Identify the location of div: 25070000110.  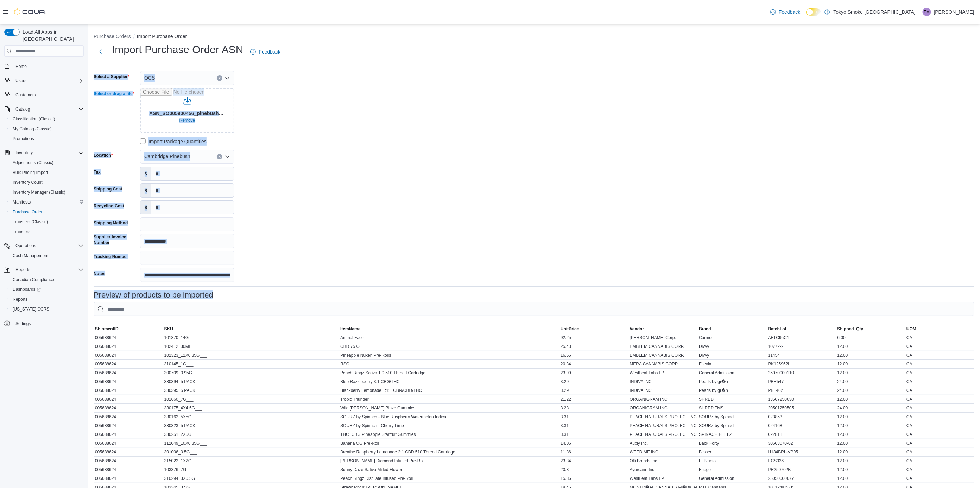
(801, 373).